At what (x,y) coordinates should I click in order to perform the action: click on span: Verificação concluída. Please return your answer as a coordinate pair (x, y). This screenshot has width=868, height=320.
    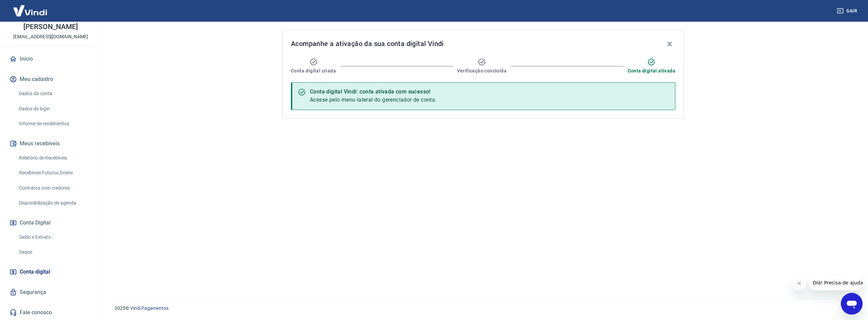
    Looking at the image, I should click on (482, 71).